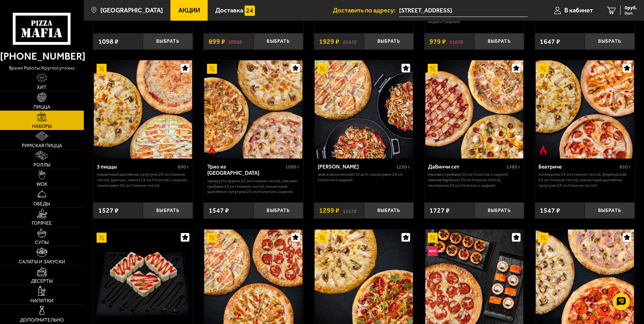 The image size is (644, 324). What do you see at coordinates (42, 165) in the screenshot?
I see `span: Роллы` at bounding box center [42, 165].